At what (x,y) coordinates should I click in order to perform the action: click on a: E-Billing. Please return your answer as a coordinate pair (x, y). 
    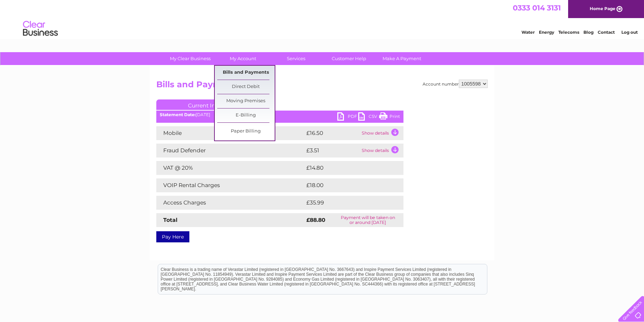
    Looking at the image, I should click on (246, 116).